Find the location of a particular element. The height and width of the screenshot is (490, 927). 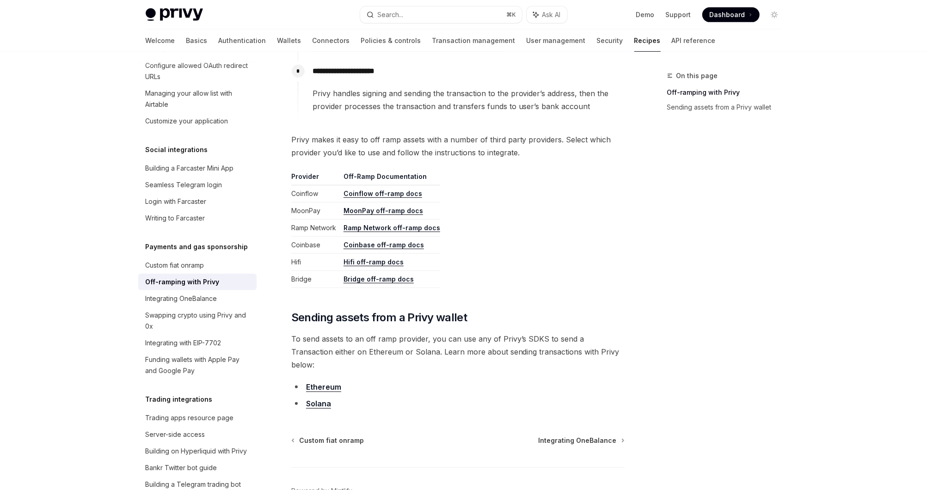

a: Solana is located at coordinates (318, 403).